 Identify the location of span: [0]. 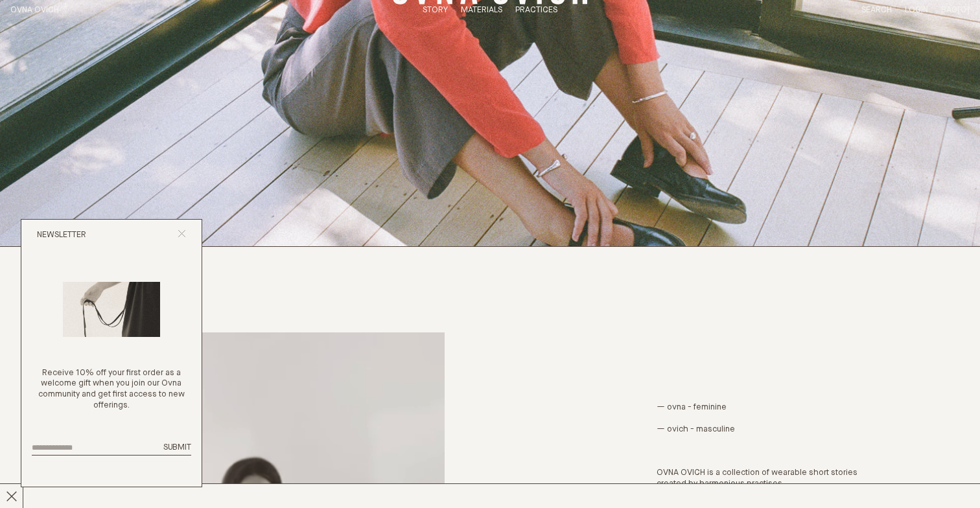
(964, 10).